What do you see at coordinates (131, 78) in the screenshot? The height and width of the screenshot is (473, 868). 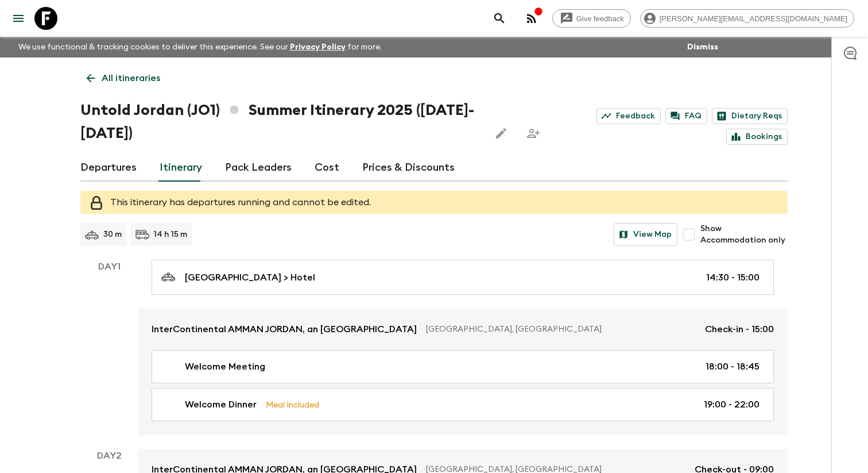 I see `p: All itineraries` at bounding box center [131, 78].